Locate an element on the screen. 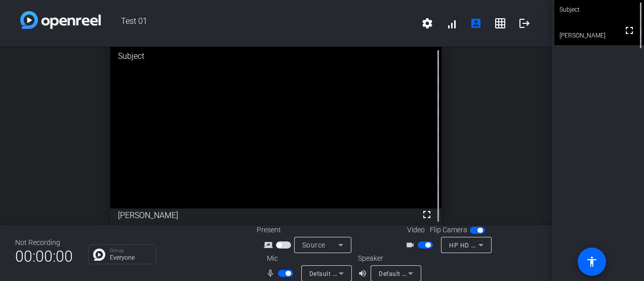 This screenshot has width=644, height=281. span: Flip Camera is located at coordinates (449, 229).